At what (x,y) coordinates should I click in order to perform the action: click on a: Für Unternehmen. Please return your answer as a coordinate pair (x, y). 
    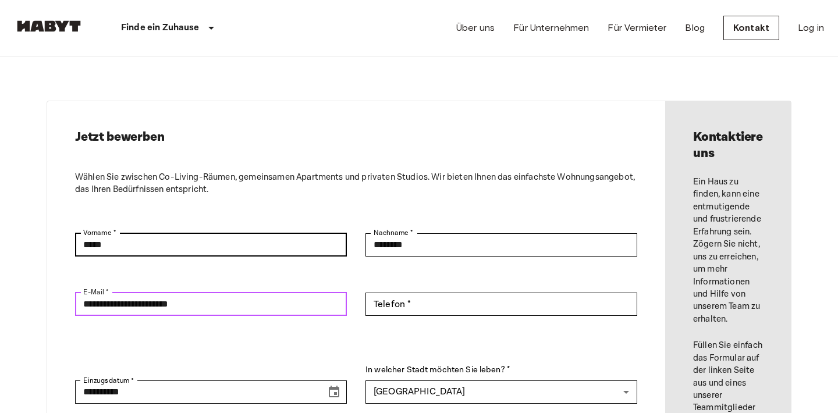
    Looking at the image, I should click on (551, 28).